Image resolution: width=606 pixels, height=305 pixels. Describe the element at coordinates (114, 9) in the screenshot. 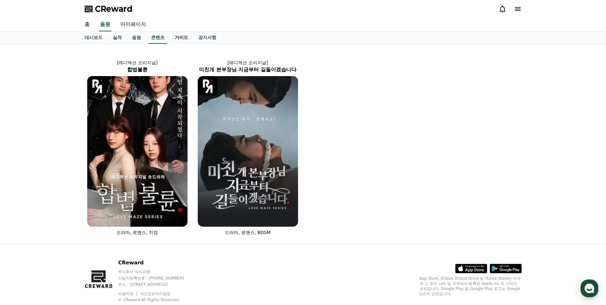

I see `span: CReward` at that location.